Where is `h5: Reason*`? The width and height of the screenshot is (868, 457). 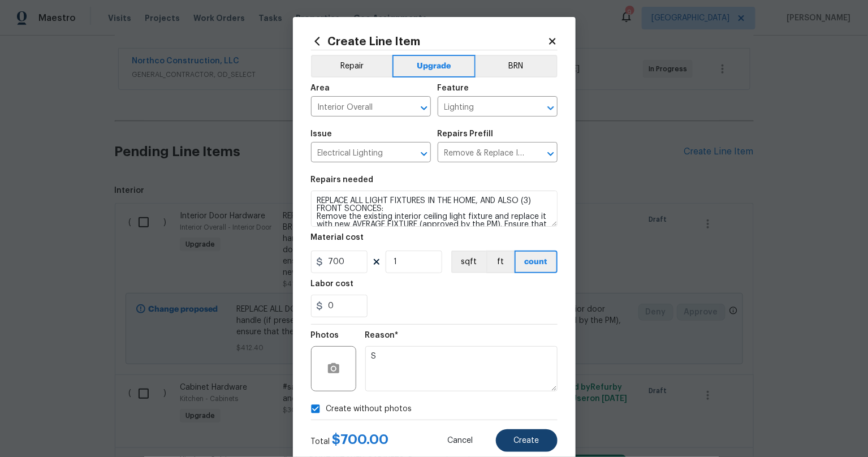 h5: Reason* is located at coordinates (382, 335).